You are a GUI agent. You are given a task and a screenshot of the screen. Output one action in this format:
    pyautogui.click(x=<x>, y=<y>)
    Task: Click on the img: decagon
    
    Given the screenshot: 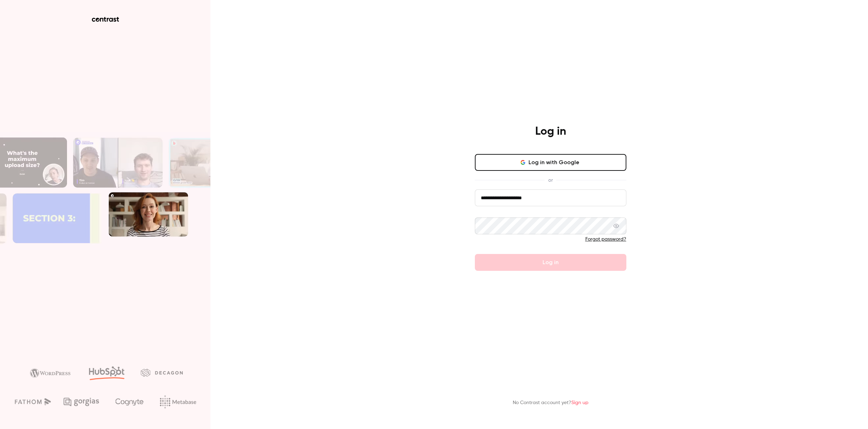 What is the action you would take?
    pyautogui.click(x=162, y=372)
    